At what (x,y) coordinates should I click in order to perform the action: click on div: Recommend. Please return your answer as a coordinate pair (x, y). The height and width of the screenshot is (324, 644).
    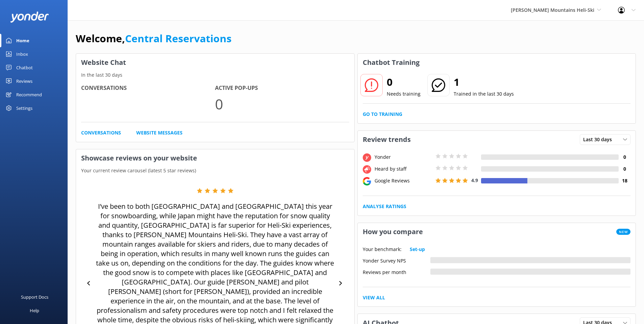
    Looking at the image, I should click on (29, 95).